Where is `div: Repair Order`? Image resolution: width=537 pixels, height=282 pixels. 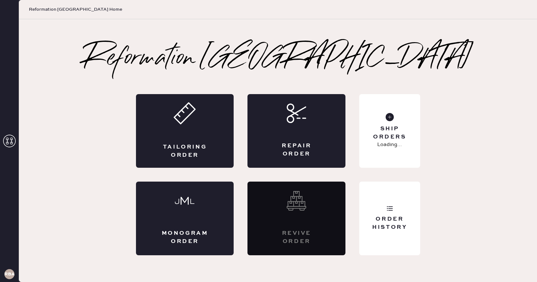
div: Repair Order is located at coordinates (297, 150).